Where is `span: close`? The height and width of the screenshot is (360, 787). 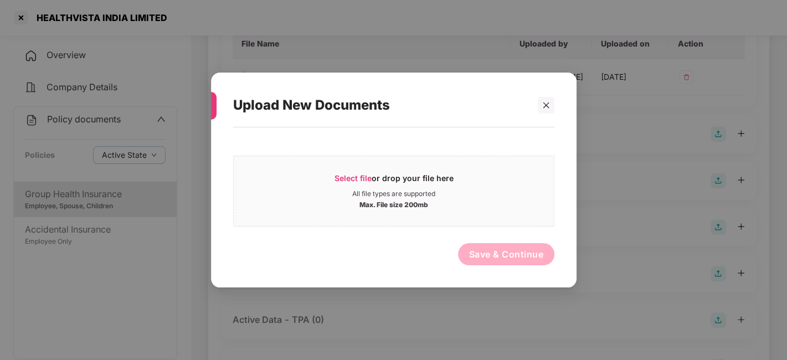
span: close is located at coordinates (546, 105).